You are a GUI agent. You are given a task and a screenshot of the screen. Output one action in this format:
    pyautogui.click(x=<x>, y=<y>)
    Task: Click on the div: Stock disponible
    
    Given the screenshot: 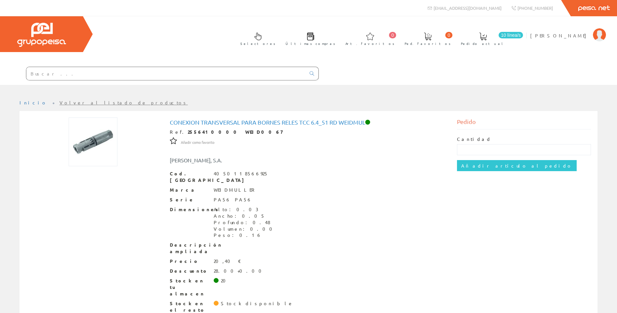 What is the action you would take?
    pyautogui.click(x=257, y=303)
    